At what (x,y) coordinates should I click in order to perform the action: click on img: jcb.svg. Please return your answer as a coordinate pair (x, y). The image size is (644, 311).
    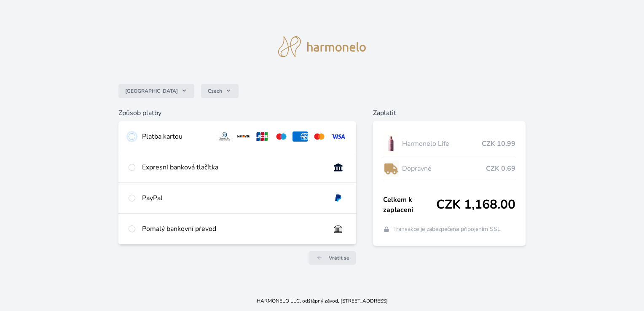
    Looking at the image, I should click on (262, 137).